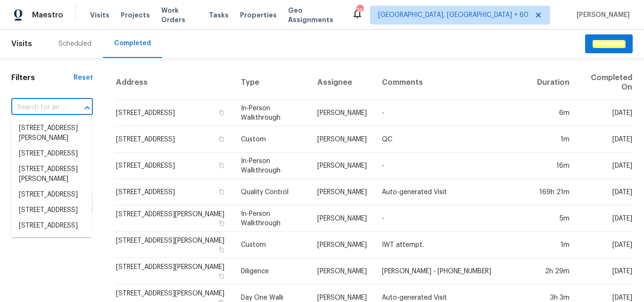  What do you see at coordinates (452, 140) in the screenshot?
I see `td: QC` at bounding box center [452, 140].